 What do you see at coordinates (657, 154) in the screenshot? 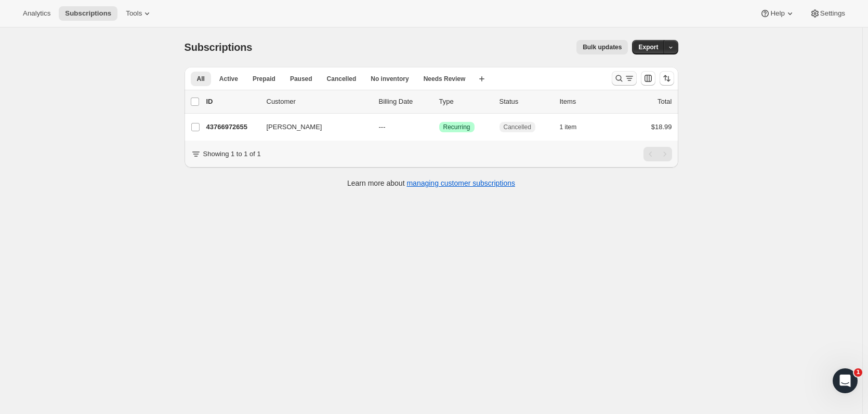
I see `nav: Pagination` at bounding box center [657, 154].